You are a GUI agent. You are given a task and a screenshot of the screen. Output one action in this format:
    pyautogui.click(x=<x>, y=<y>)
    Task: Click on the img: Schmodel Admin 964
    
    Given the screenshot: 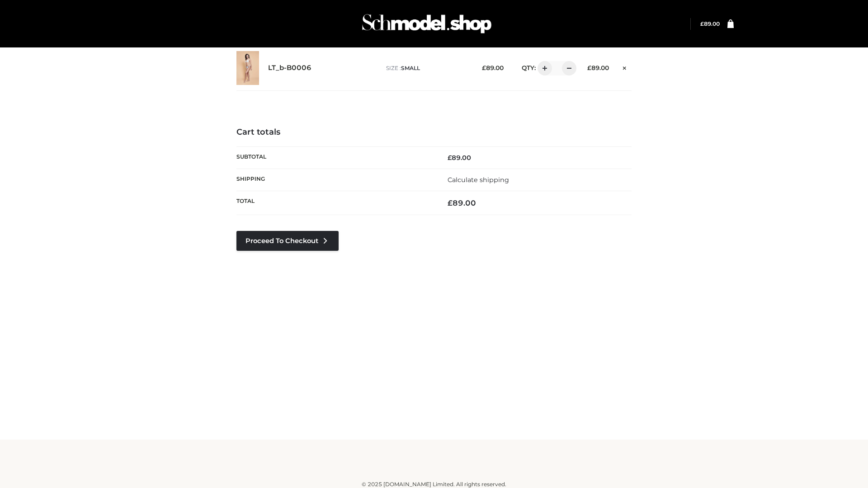 What is the action you would take?
    pyautogui.click(x=427, y=23)
    